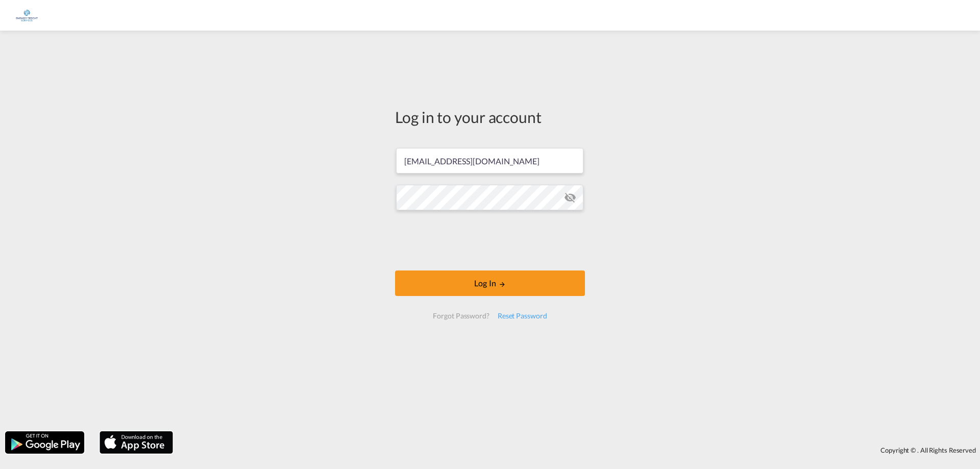  What do you see at coordinates (461, 316) in the screenshot?
I see `div: Forgot Password?` at bounding box center [461, 316].